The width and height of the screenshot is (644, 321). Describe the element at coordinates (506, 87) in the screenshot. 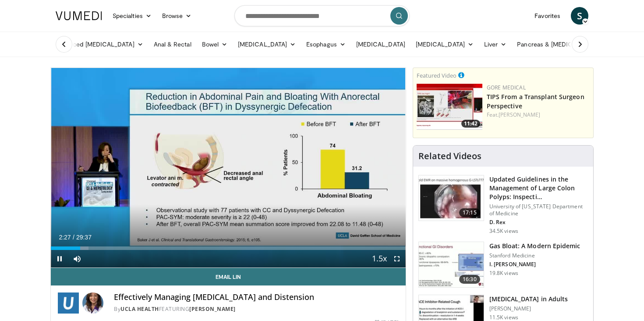

I see `a: Gore Medical` at that location.